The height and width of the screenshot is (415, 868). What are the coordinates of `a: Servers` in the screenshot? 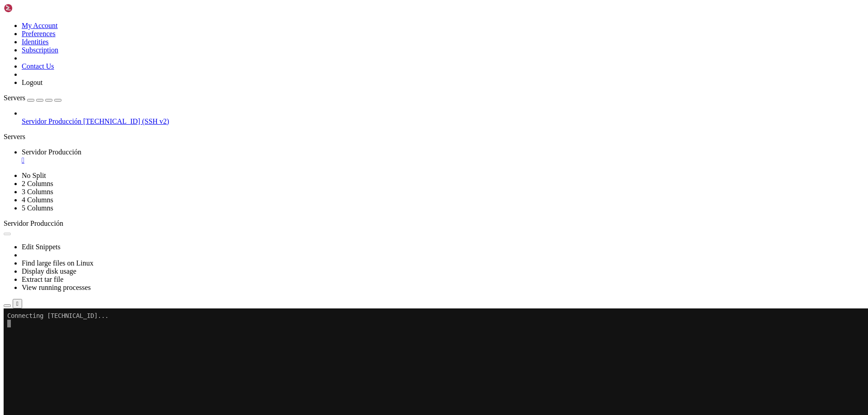 It's located at (32, 98).